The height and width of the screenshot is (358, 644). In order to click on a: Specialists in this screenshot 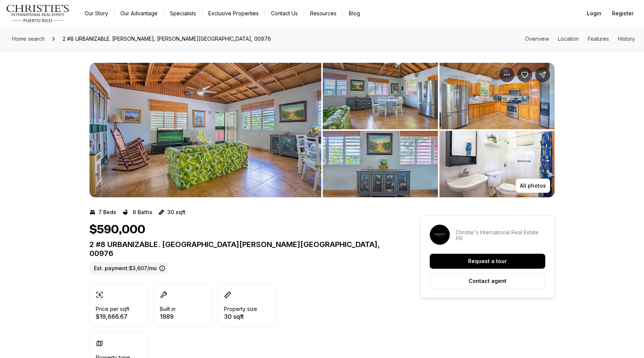, I will do `click(184, 13)`.